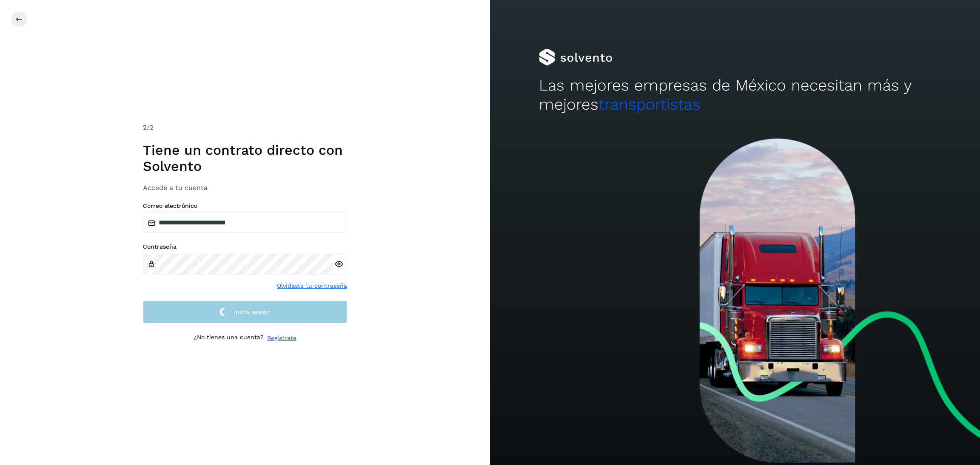 Image resolution: width=980 pixels, height=465 pixels. What do you see at coordinates (245, 206) in the screenshot?
I see `label: Correo electrónico` at bounding box center [245, 206].